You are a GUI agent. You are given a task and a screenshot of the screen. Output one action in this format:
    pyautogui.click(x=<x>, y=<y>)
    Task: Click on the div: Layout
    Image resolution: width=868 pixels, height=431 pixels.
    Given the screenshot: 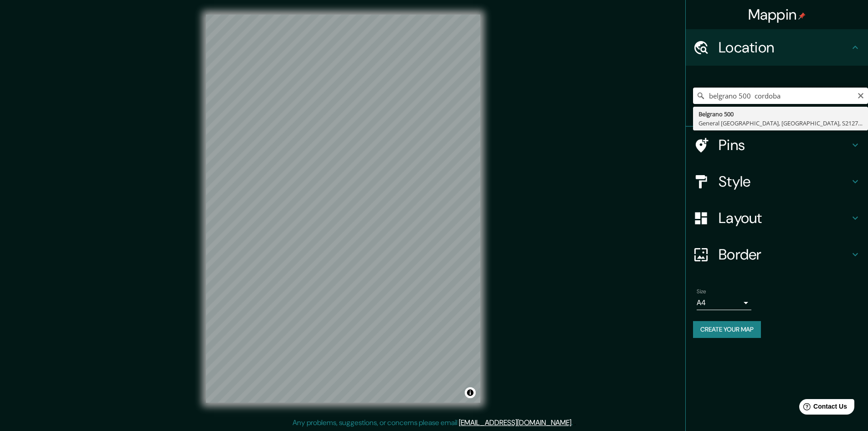 What is the action you would take?
    pyautogui.click(x=777, y=218)
    